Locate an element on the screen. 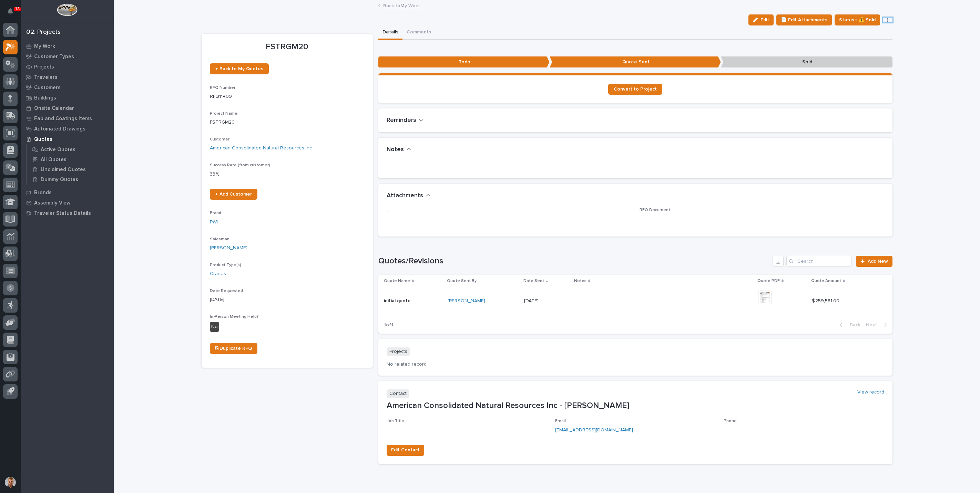 This screenshot has height=493, width=980. span: In-Person Meeting Held? is located at coordinates (234, 317).